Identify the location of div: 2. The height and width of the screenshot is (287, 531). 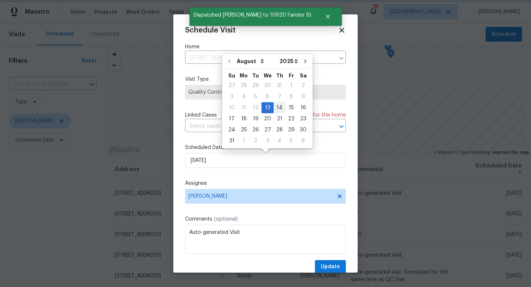
(303, 86).